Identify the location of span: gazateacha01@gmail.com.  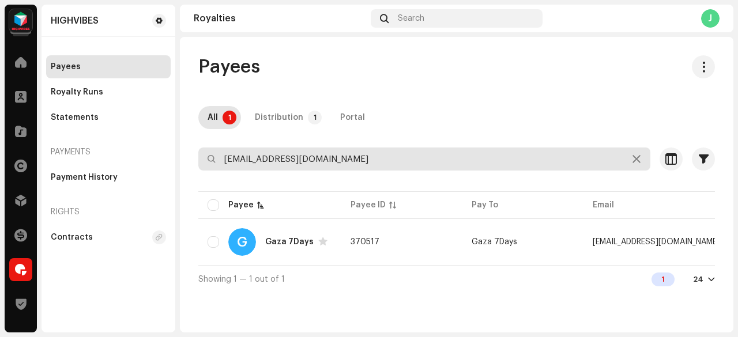
(656, 242).